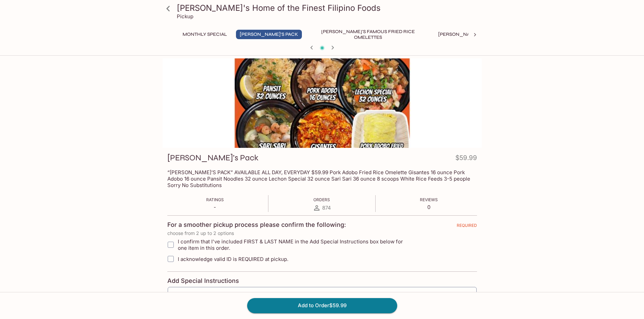  I want to click on h4: $59.99, so click(466, 159).